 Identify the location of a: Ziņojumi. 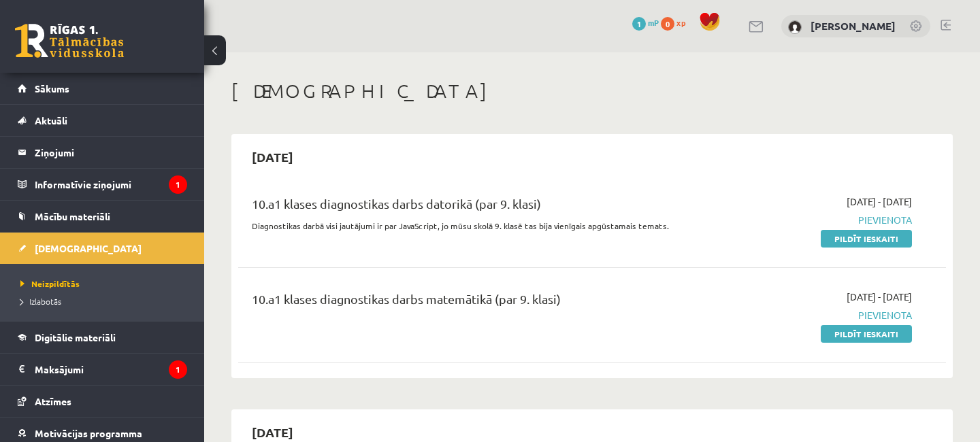
(102, 153).